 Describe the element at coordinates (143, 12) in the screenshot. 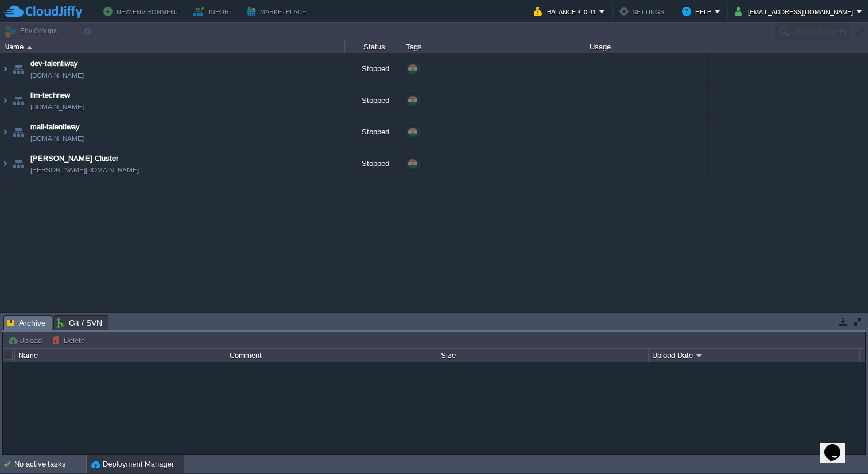

I see `button: New Environment` at that location.